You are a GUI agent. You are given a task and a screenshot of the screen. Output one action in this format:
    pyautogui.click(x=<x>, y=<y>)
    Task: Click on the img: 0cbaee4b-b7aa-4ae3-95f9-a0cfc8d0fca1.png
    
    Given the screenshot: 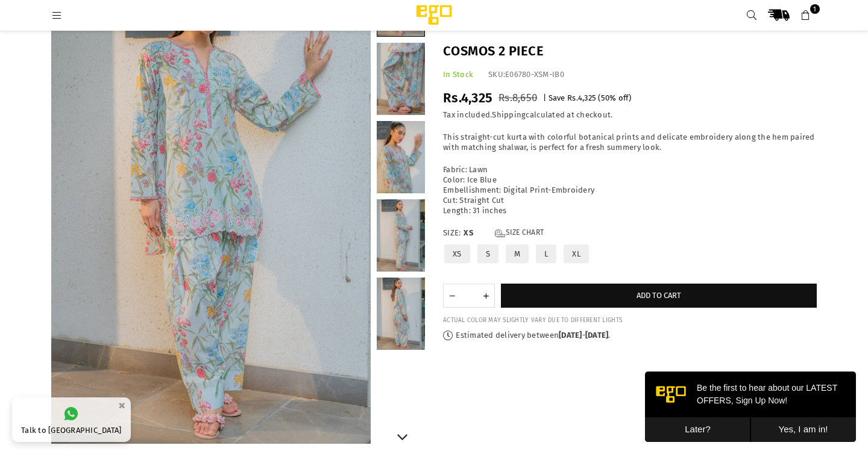 What is the action you would take?
    pyautogui.click(x=26, y=23)
    